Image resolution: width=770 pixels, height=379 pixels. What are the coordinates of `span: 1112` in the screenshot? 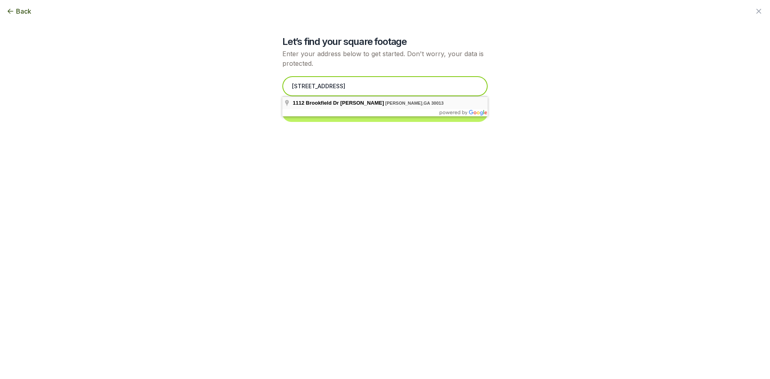 It's located at (298, 103).